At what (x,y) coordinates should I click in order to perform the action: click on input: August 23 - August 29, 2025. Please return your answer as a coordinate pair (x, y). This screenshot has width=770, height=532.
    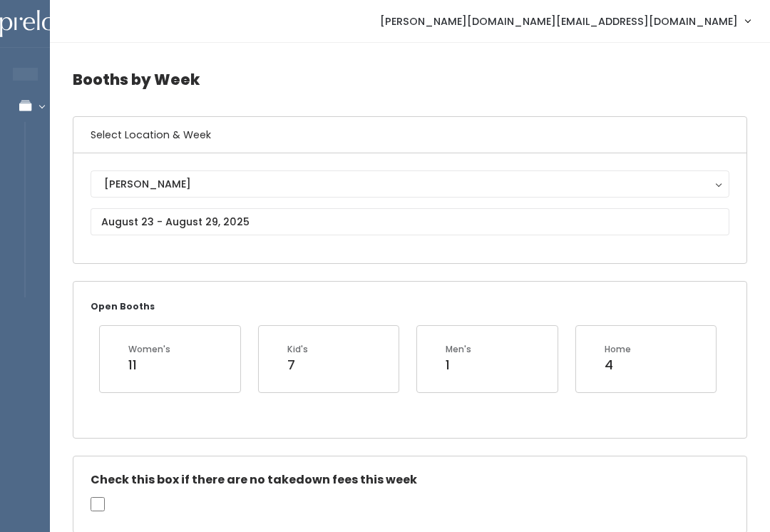
    Looking at the image, I should click on (410, 222).